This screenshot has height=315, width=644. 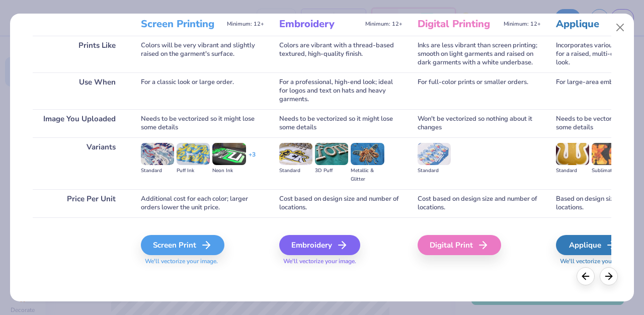 What do you see at coordinates (367, 175) in the screenshot?
I see `div: Metallic & Glitter` at bounding box center [367, 175].